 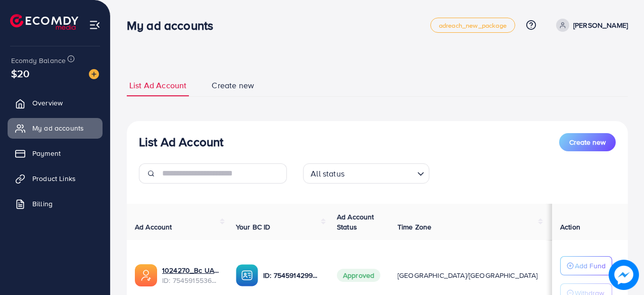 I want to click on span: Billing, so click(x=42, y=204).